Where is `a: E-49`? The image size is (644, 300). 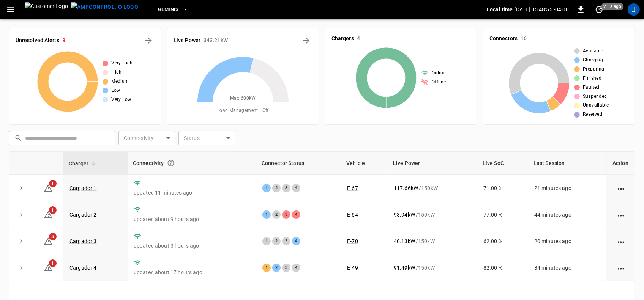 a: E-49 is located at coordinates (352, 268).